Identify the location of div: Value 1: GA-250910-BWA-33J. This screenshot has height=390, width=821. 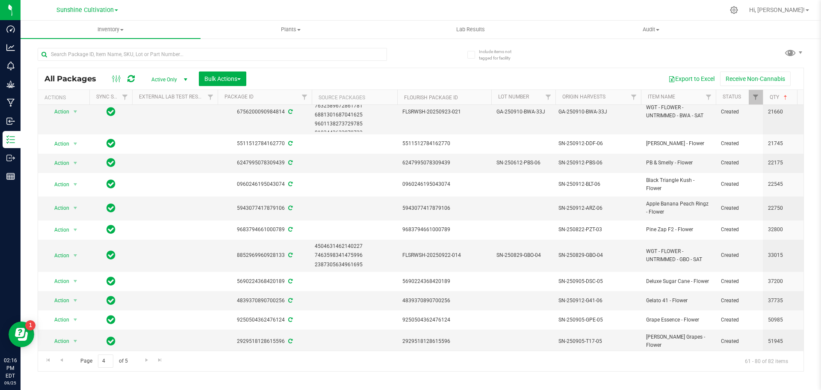
(598, 112).